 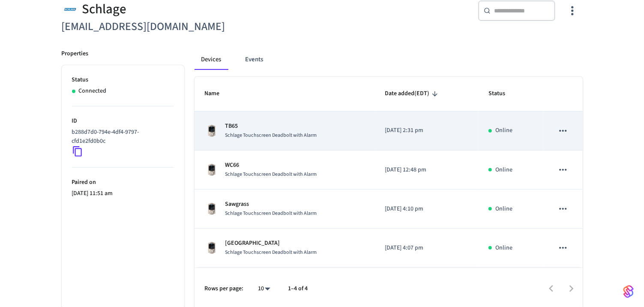 I want to click on table: sticky table, so click(x=389, y=172).